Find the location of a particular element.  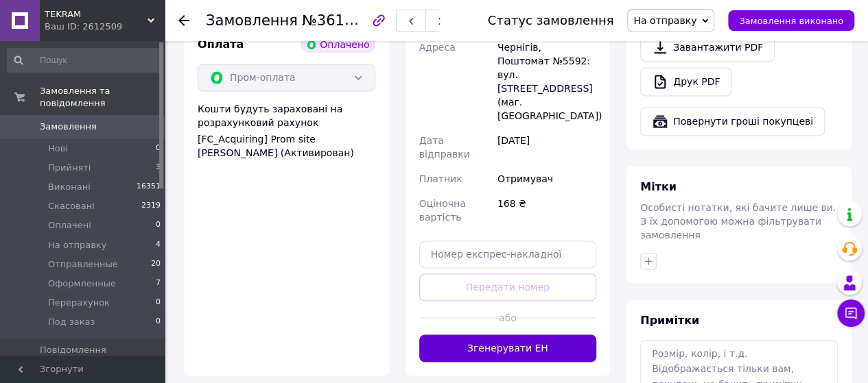

span: Примітки is located at coordinates (669, 320).